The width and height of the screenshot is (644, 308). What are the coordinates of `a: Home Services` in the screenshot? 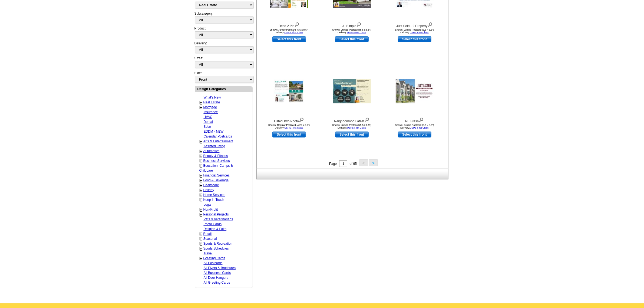 It's located at (214, 195).